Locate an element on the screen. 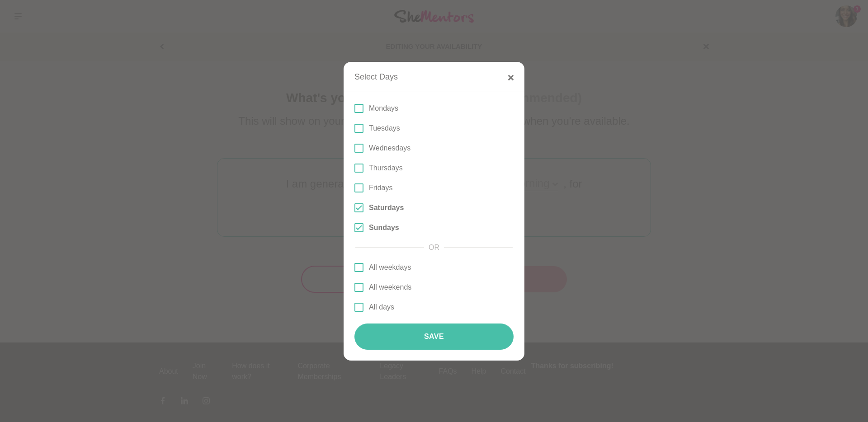  p: All days is located at coordinates (382, 308).